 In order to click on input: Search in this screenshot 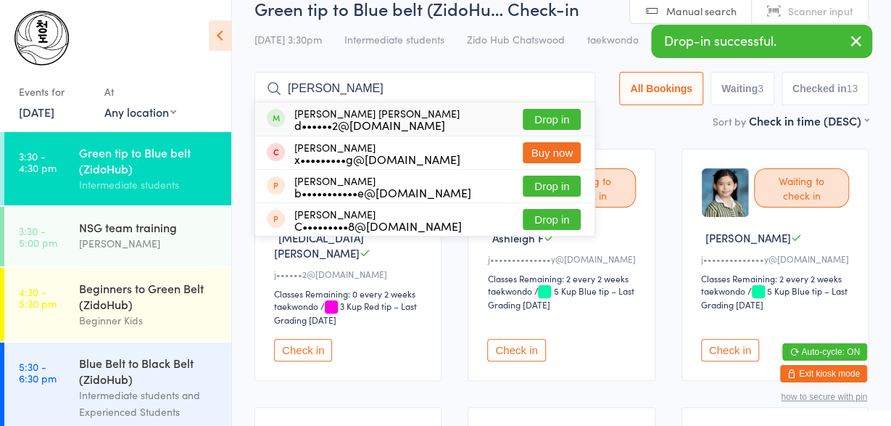, I will do `click(425, 88)`.